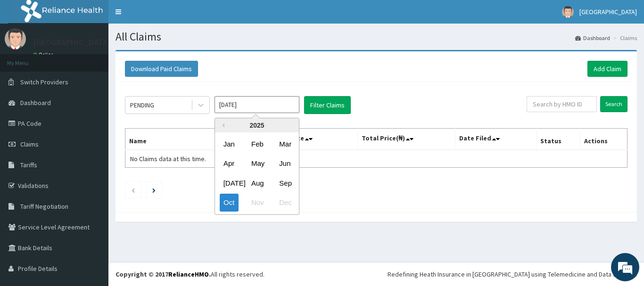  I want to click on a: Previous page, so click(133, 190).